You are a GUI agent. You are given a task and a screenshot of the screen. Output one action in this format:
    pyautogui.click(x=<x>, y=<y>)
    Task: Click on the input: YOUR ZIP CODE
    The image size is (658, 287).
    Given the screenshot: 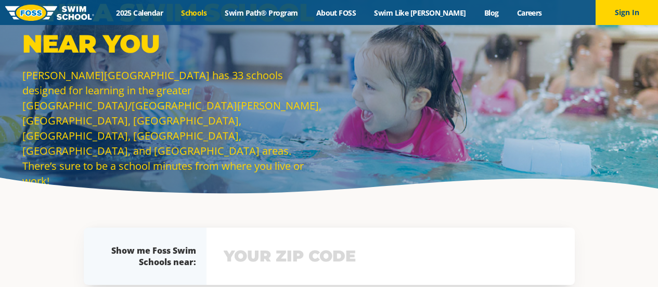 What is the action you would take?
    pyautogui.click(x=391, y=256)
    